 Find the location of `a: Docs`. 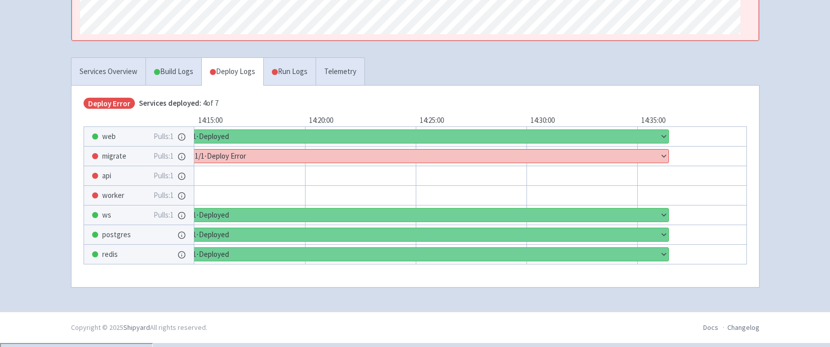

a: Docs is located at coordinates (710, 327).